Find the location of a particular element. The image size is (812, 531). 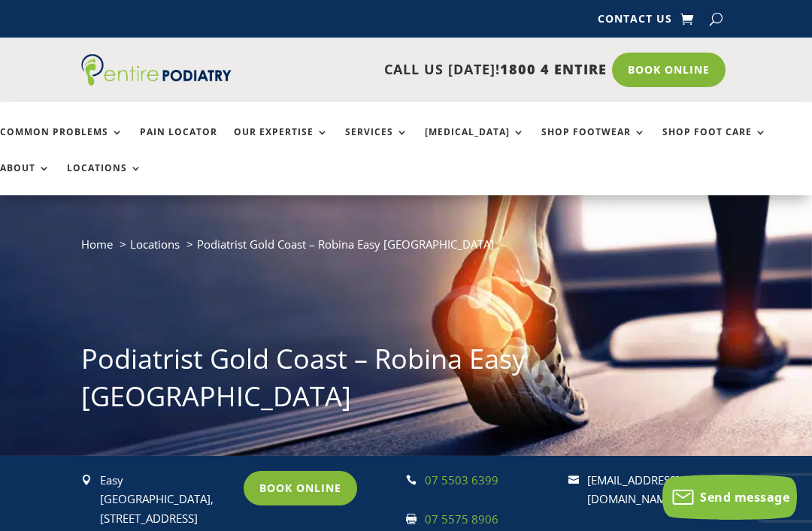

a: Pain Locator is located at coordinates (178, 143).